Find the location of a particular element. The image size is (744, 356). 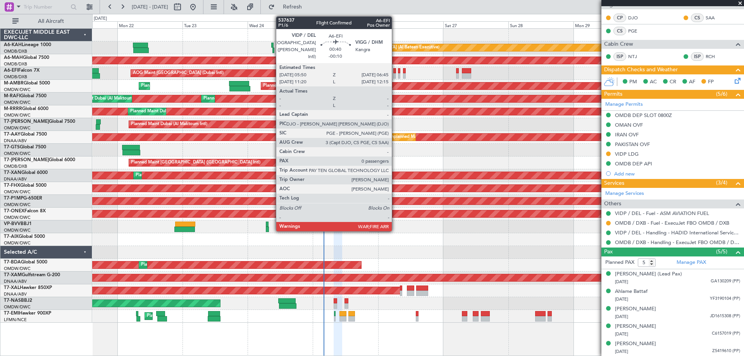

input: Trip Number is located at coordinates (46, 7).